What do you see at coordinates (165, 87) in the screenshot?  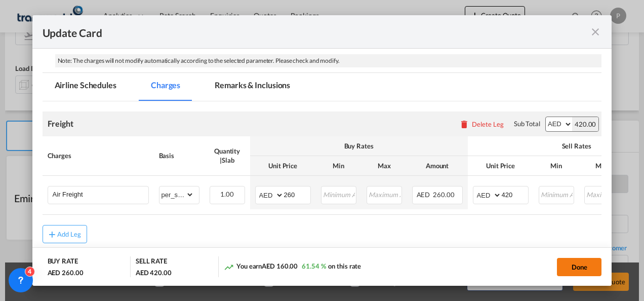 I see `md-tab-item: Charges` at bounding box center [165, 87].